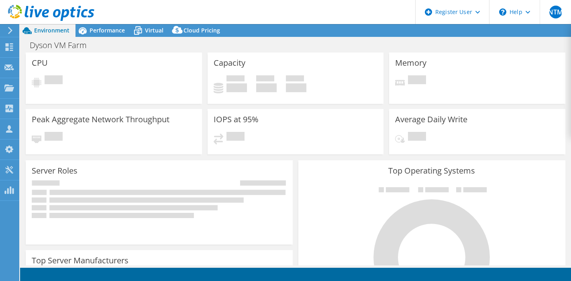 The height and width of the screenshot is (281, 571). What do you see at coordinates (40, 63) in the screenshot?
I see `h3: CPU` at bounding box center [40, 63].